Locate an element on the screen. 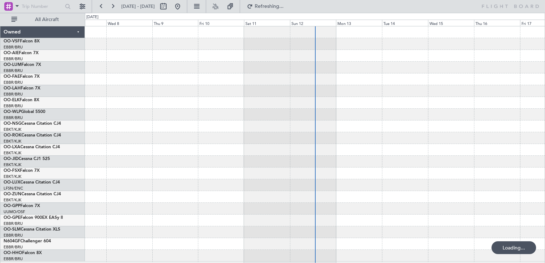 The width and height of the screenshot is (545, 263). span: Refreshing... is located at coordinates (269, 6).